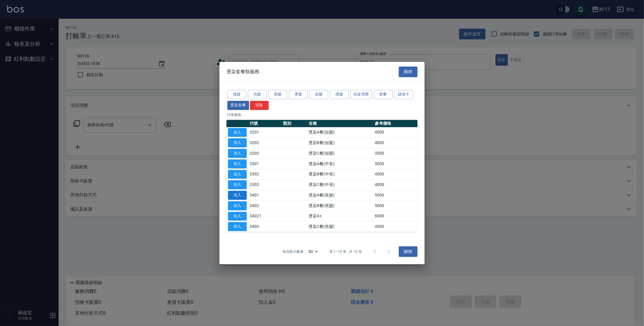 The width and height of the screenshot is (644, 326). What do you see at coordinates (340, 164) in the screenshot?
I see `td: 燙染A餐(中長)` at bounding box center [340, 164].